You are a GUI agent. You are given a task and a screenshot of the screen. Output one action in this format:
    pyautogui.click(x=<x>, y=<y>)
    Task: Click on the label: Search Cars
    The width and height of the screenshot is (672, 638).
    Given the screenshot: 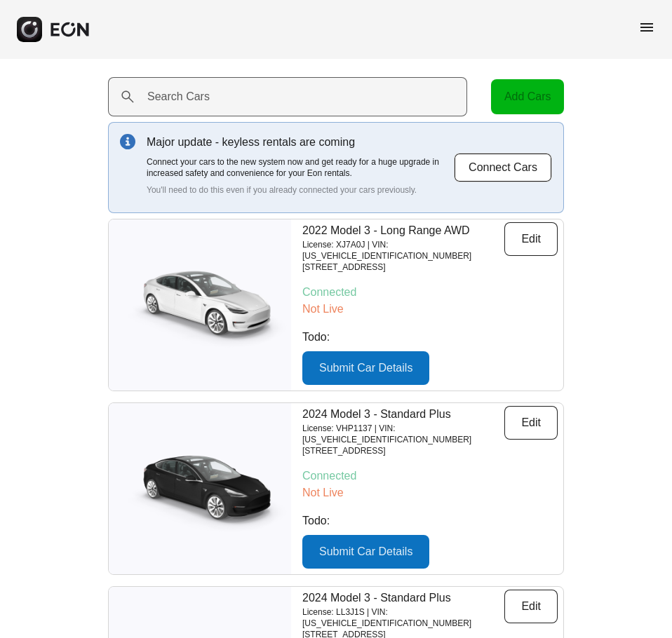 What is the action you would take?
    pyautogui.click(x=178, y=97)
    